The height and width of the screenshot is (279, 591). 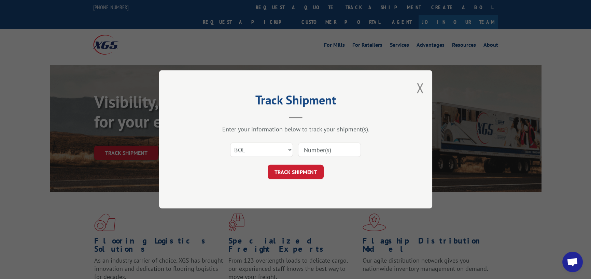 What do you see at coordinates (329, 150) in the screenshot?
I see `input: Number(s)` at bounding box center [329, 150].